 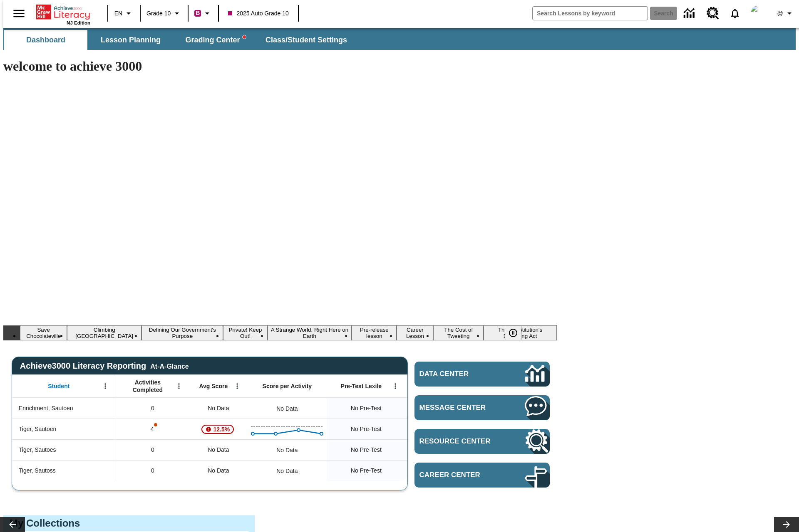 I want to click on span: Dashboard, so click(x=46, y=40).